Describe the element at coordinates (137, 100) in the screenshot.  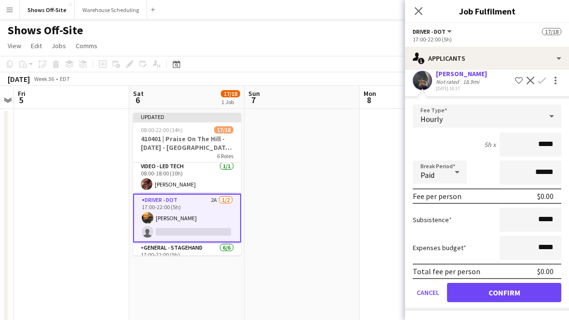
I see `span: 6` at that location.